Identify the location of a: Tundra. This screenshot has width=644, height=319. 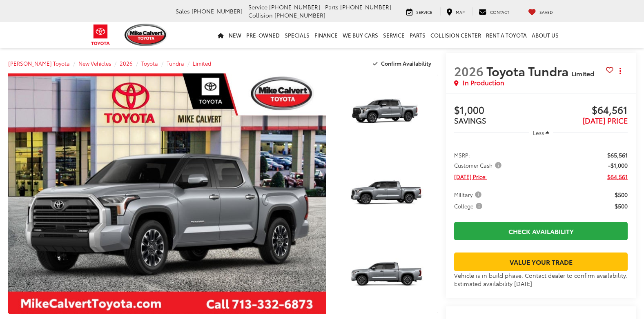
(175, 63).